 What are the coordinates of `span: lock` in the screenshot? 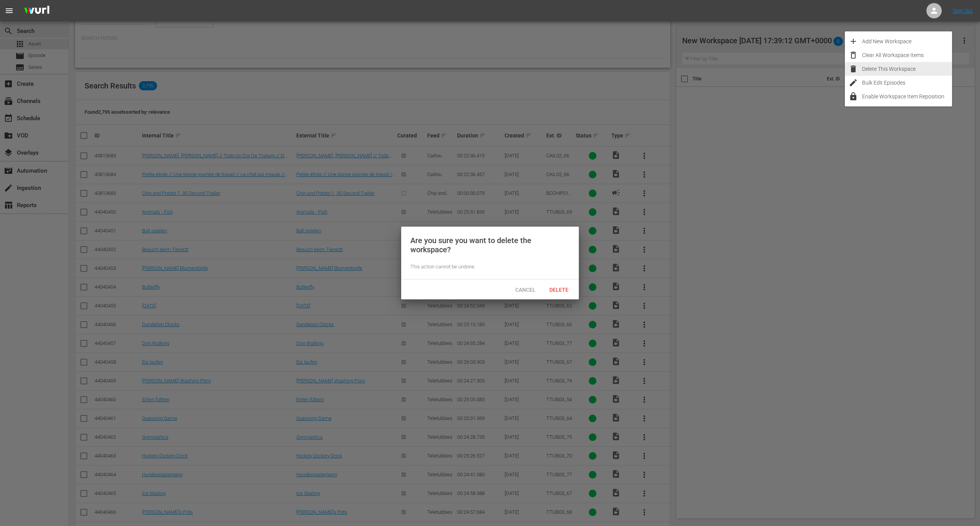 It's located at (853, 96).